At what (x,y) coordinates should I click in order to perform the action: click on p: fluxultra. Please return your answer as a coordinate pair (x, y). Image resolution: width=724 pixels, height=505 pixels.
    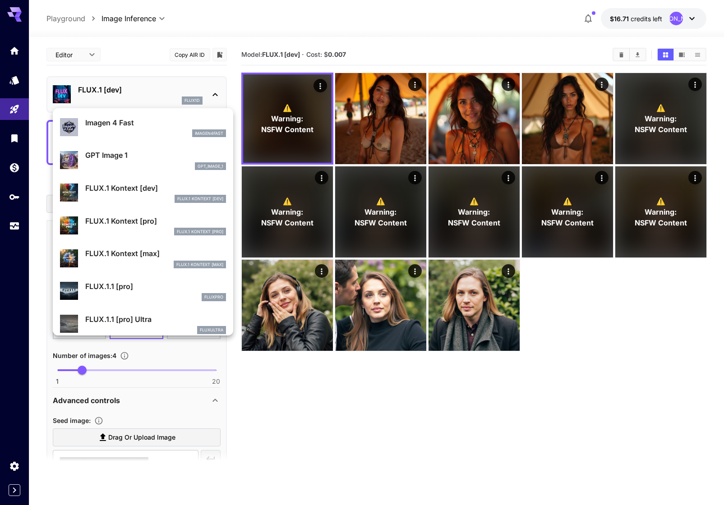
    Looking at the image, I should click on (212, 330).